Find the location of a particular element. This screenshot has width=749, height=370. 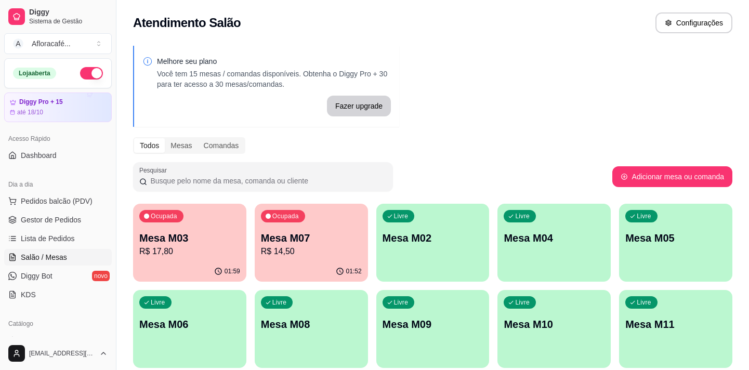

span: Sistema de Gestão is located at coordinates (68, 21).